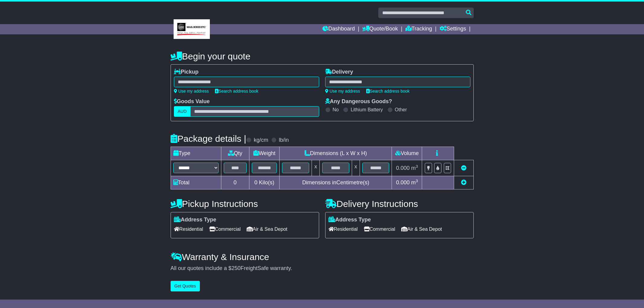 The height and width of the screenshot is (308, 644). I want to click on td: 0, so click(235, 183).